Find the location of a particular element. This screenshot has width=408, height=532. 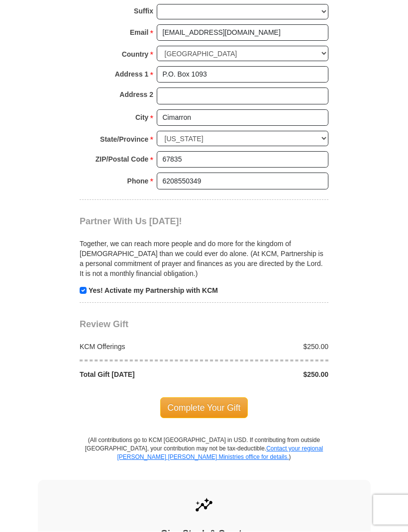

strong: Address 1 is located at coordinates (131, 75).